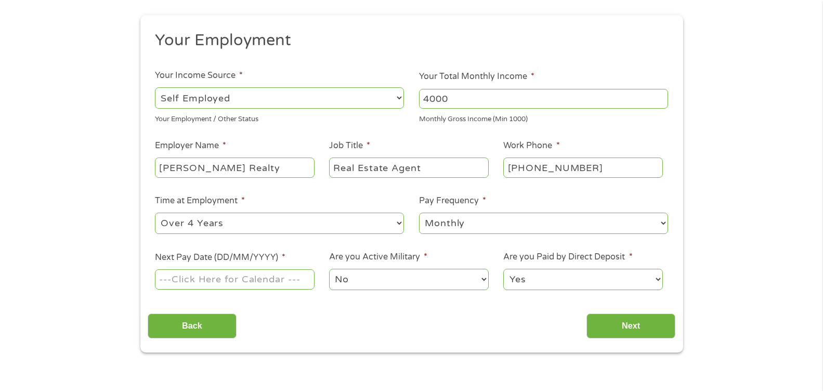 This screenshot has height=391, width=823. What do you see at coordinates (631, 326) in the screenshot?
I see `input: Next` at bounding box center [631, 326].